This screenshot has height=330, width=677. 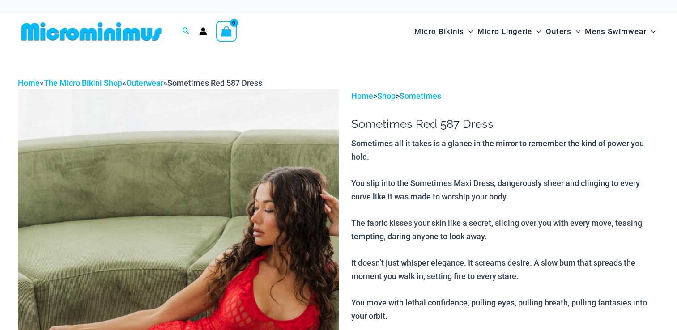 I want to click on nav: Site Navigation, so click(x=535, y=31).